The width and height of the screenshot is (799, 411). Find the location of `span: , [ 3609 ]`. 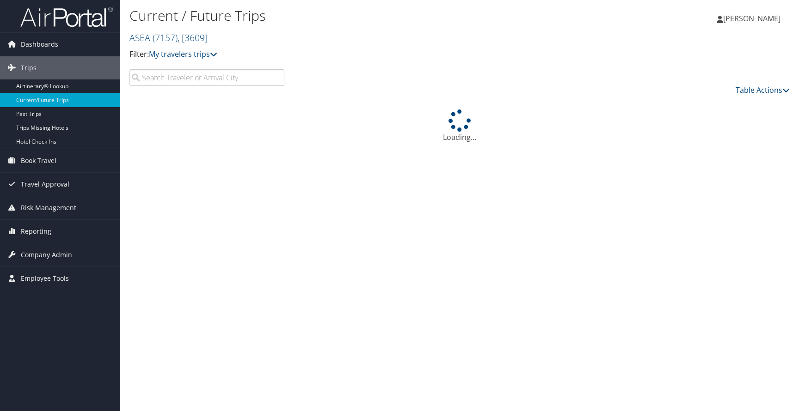

span: , [ 3609 ] is located at coordinates (192, 37).